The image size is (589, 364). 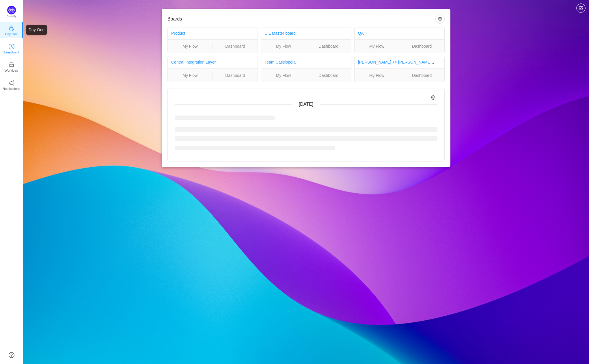 I want to click on a: icon: clock-circleTimeSpent, so click(x=11, y=48).